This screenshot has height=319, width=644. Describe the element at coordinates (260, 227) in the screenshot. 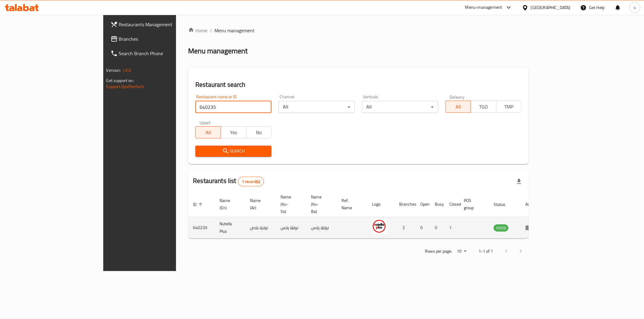

I see `td: نوتيلا بلاص` at that location.